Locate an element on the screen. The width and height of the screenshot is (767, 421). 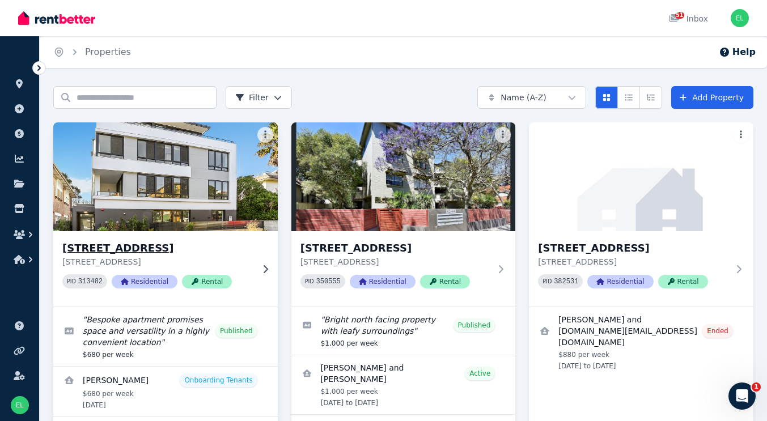
a: Edit listing: Bright north facing property with leafy surroundings is located at coordinates (404, 331).